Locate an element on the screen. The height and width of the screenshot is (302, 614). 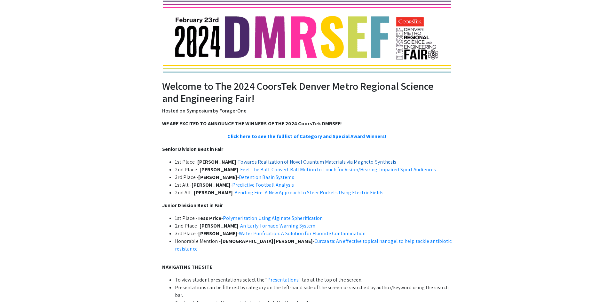
a: An Early Tornado Warning System is located at coordinates (278, 226).